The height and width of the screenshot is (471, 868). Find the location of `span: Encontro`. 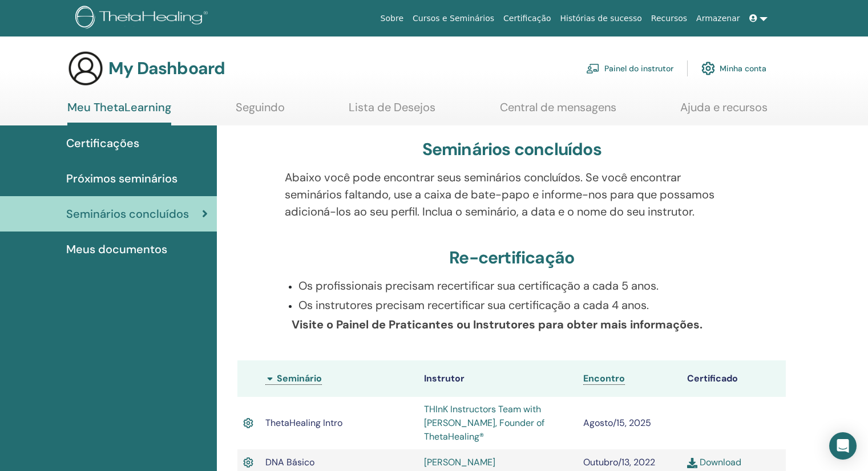

span: Encontro is located at coordinates (603, 378).